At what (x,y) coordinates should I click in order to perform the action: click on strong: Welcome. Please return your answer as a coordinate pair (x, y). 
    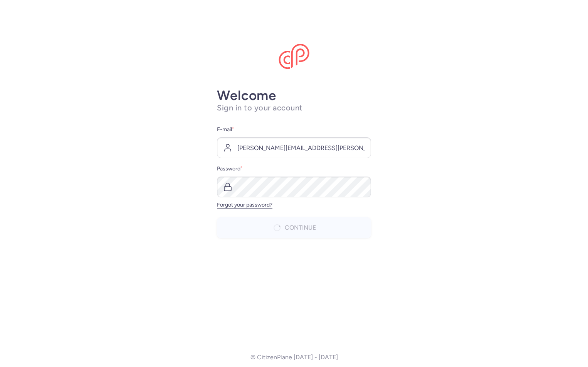
    Looking at the image, I should click on (246, 96).